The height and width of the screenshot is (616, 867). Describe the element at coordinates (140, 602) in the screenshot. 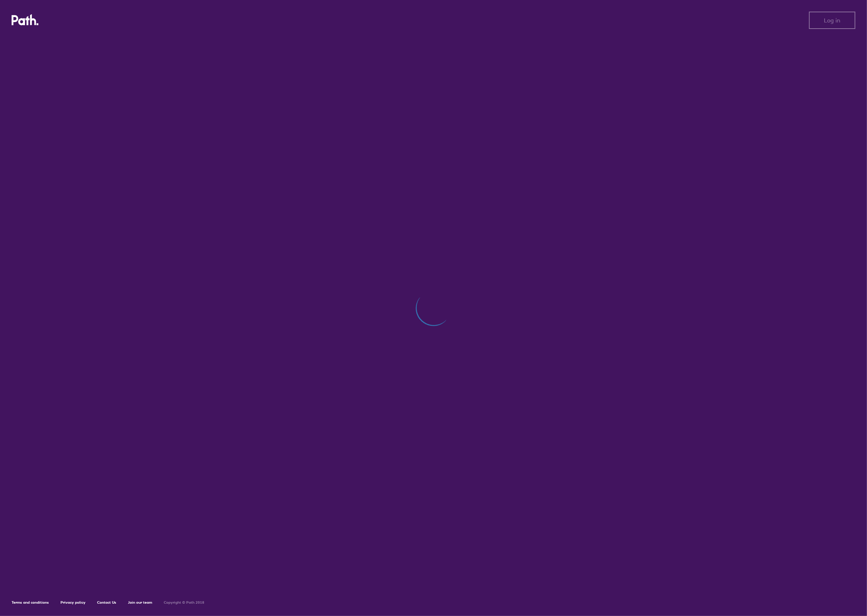

I see `a: Join our team` at that location.